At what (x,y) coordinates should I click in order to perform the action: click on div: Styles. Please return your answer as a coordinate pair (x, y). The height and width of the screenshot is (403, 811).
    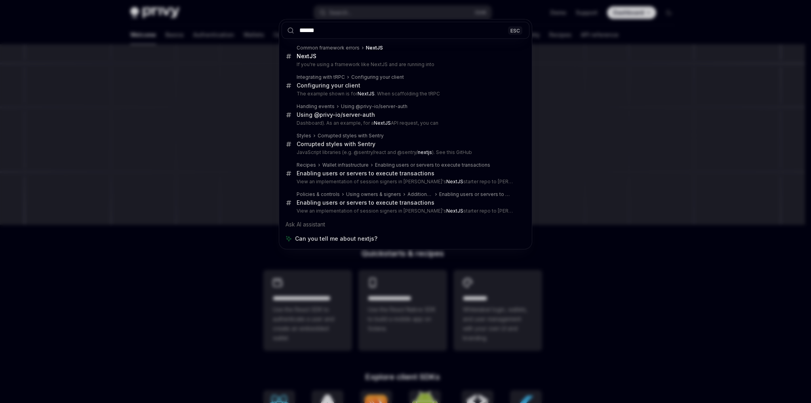
    Looking at the image, I should click on (304, 136).